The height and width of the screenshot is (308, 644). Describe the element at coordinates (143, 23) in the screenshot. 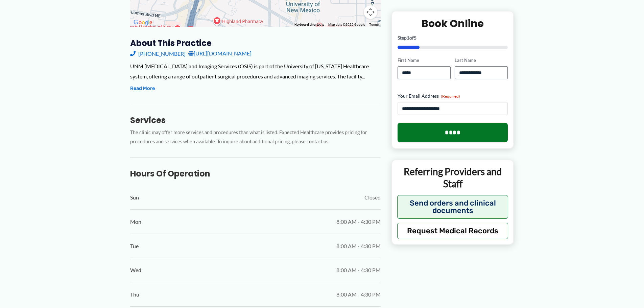

I see `img: Google` at that location.